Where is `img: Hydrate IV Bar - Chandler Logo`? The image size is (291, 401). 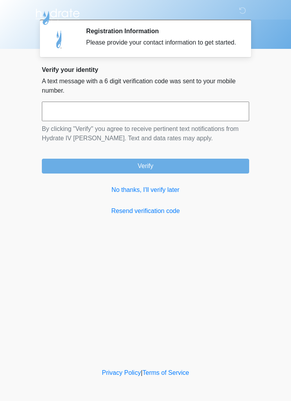
img: Hydrate IV Bar - Chandler Logo is located at coordinates (57, 16).